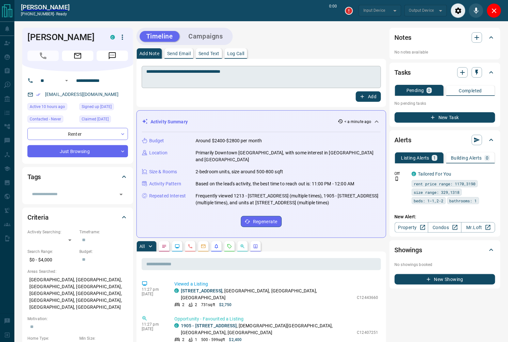 The image size is (508, 342). Describe the element at coordinates (103, 339) in the screenshot. I see `p: Min Size:` at that location.